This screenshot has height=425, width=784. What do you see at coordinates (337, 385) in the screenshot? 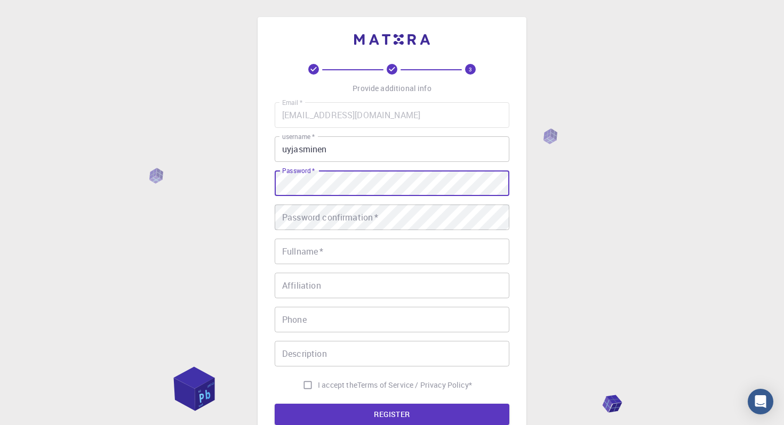
I see `span: I accept the` at bounding box center [337, 385].